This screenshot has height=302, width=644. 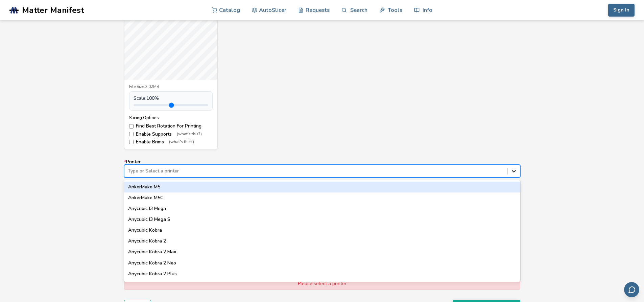 What do you see at coordinates (322, 219) in the screenshot?
I see `div: Anycubic I3 Mega S` at bounding box center [322, 219].